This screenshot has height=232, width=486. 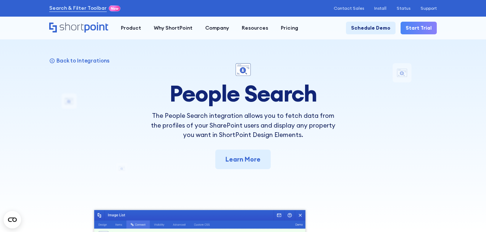 I want to click on a: Learn More, so click(x=243, y=160).